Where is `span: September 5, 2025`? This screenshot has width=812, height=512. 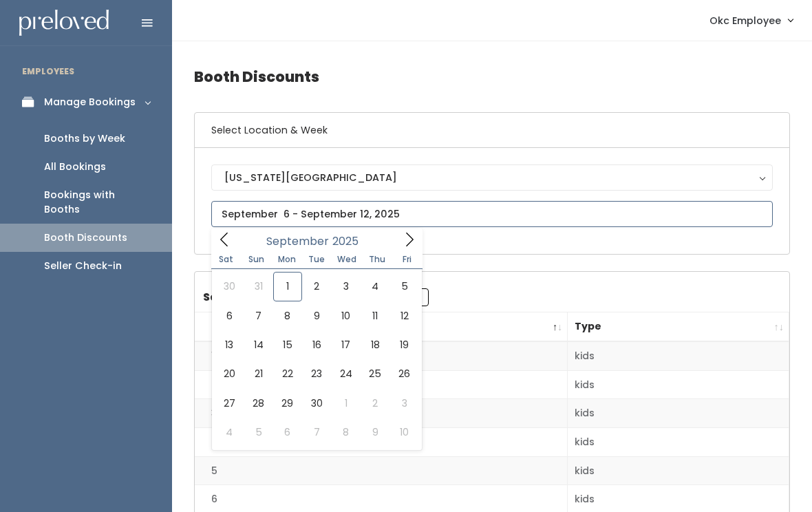
span: September 5, 2025 is located at coordinates (404, 286).